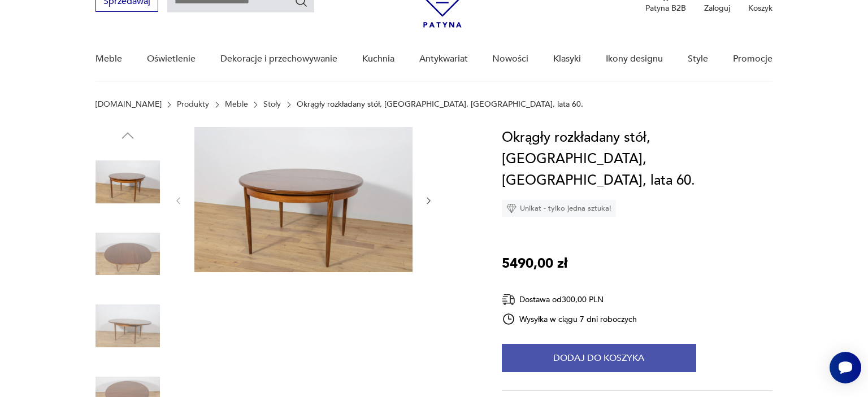 This screenshot has width=868, height=397. Describe the element at coordinates (634, 59) in the screenshot. I see `a: Ikony designu` at that location.